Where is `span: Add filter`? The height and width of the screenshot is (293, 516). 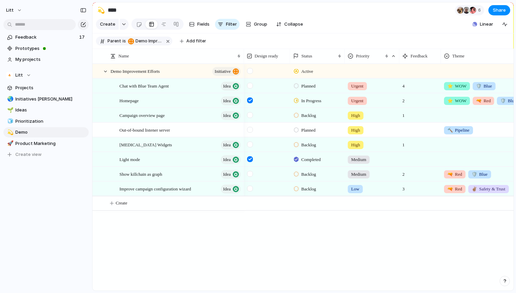 span: Add filter is located at coordinates (196, 41).